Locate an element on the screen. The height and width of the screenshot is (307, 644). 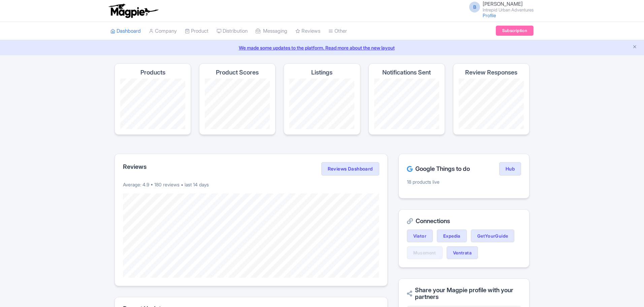
h2: Connections is located at coordinates (463, 221).